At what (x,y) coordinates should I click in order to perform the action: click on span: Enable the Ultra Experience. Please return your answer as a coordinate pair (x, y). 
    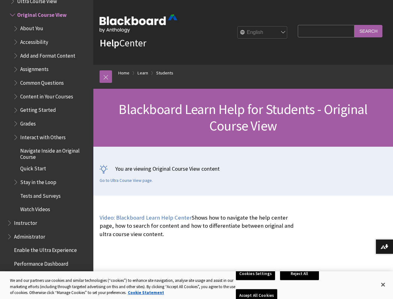
    Looking at the image, I should click on (45, 249).